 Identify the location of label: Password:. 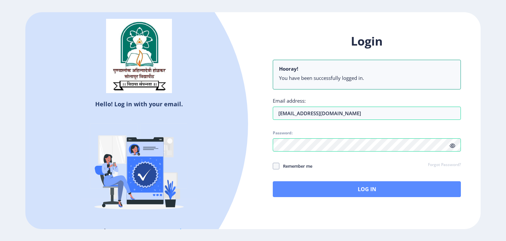
(283, 133).